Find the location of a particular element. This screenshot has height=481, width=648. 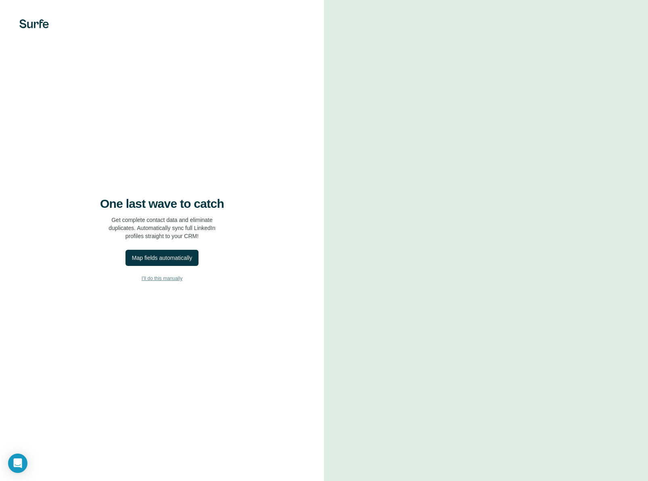

span: I’ll do this manually is located at coordinates (162, 278).